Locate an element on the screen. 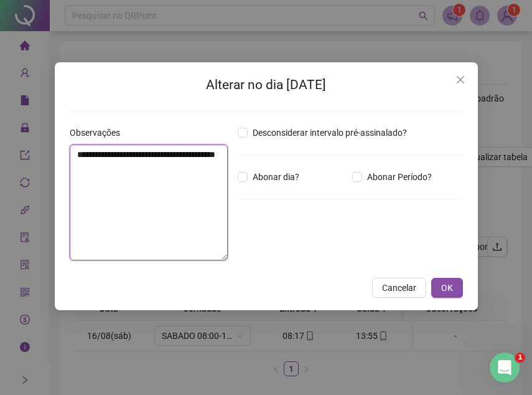  button: Close is located at coordinates (460, 80).